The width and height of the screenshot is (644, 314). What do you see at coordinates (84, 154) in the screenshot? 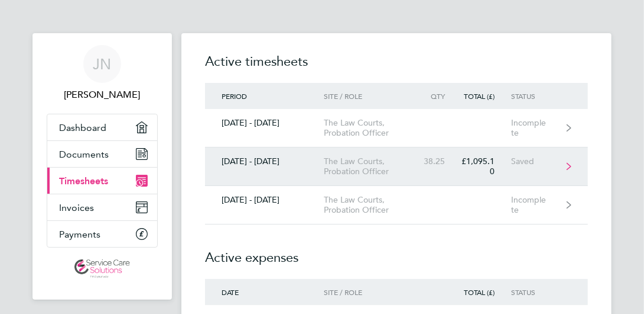
I see `span: Documents` at bounding box center [84, 154].